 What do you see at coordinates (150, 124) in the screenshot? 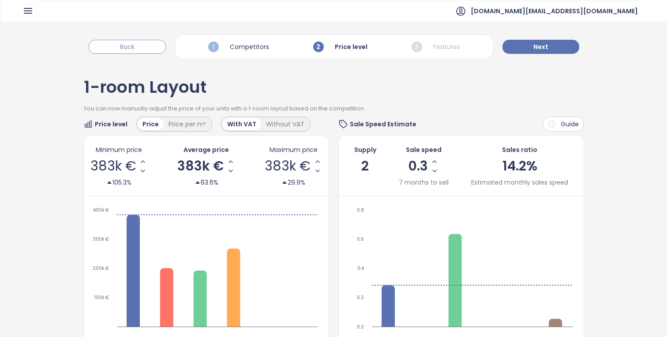
I see `div: Price` at bounding box center [150, 124].